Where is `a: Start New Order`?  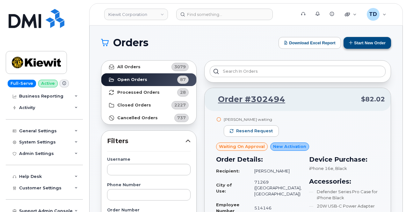 a: Start New Order is located at coordinates (368, 43).